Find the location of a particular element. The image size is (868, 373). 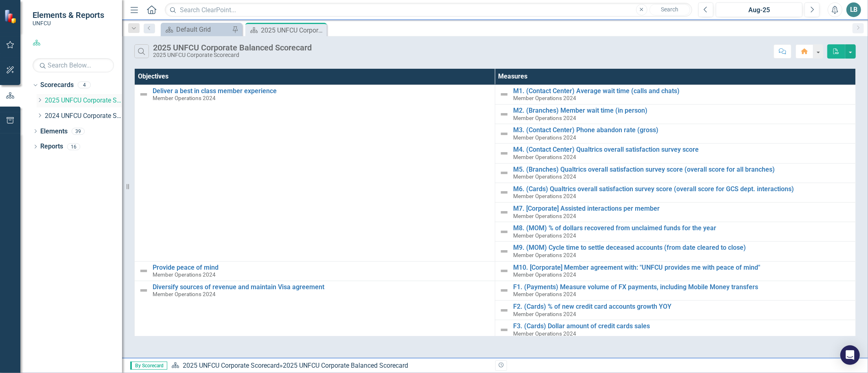

a: M8. (MOM) % of dollars recovered from unclaimed funds for the year is located at coordinates (682, 228).